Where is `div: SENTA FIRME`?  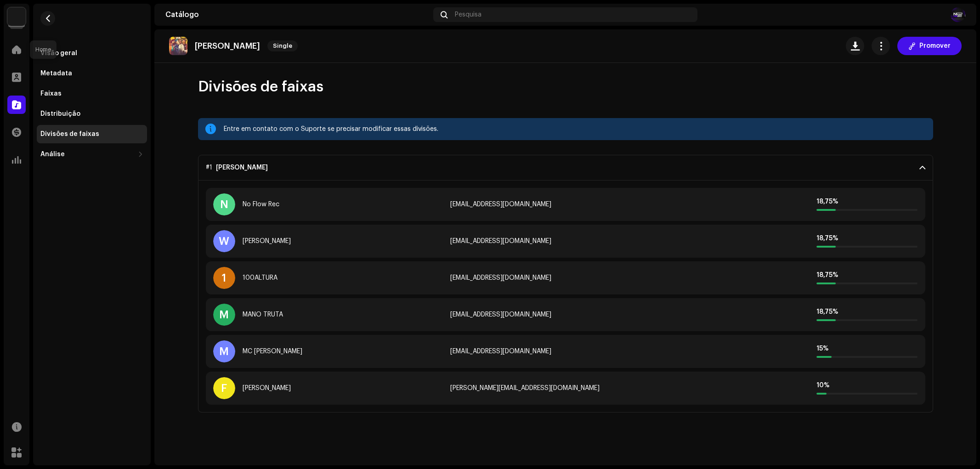 div: SENTA FIRME is located at coordinates (242, 168).